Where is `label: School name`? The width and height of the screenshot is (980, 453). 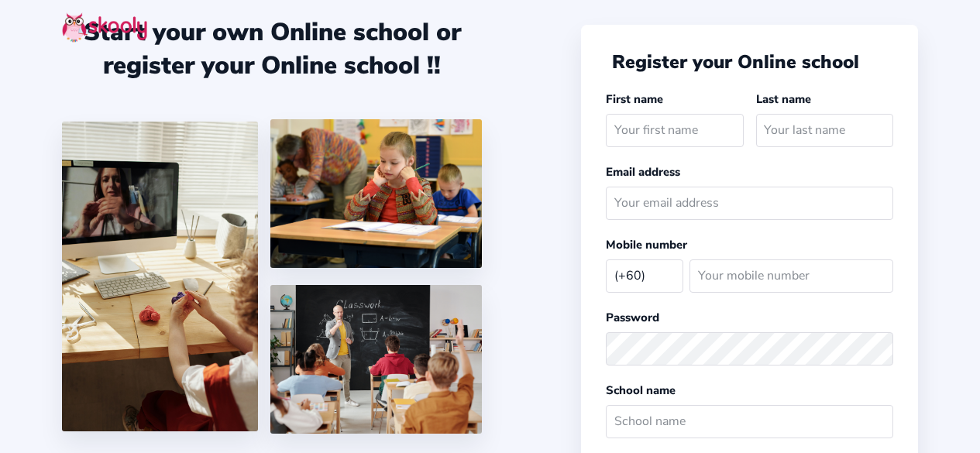 label: School name is located at coordinates (640, 390).